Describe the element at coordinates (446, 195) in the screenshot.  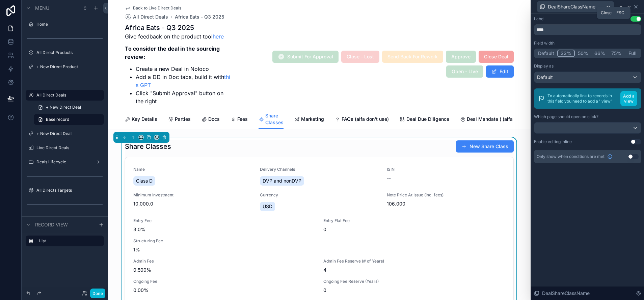
I see `span: Note Price At Issue (inc. fees)` at that location.